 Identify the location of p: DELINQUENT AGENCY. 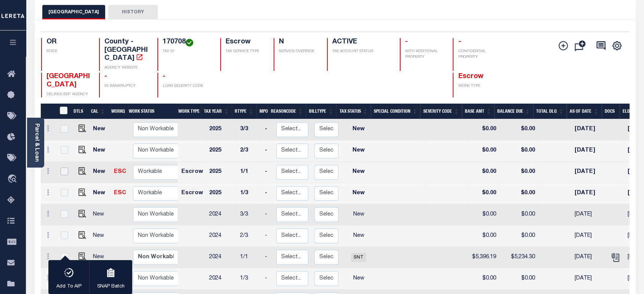
(68, 94).